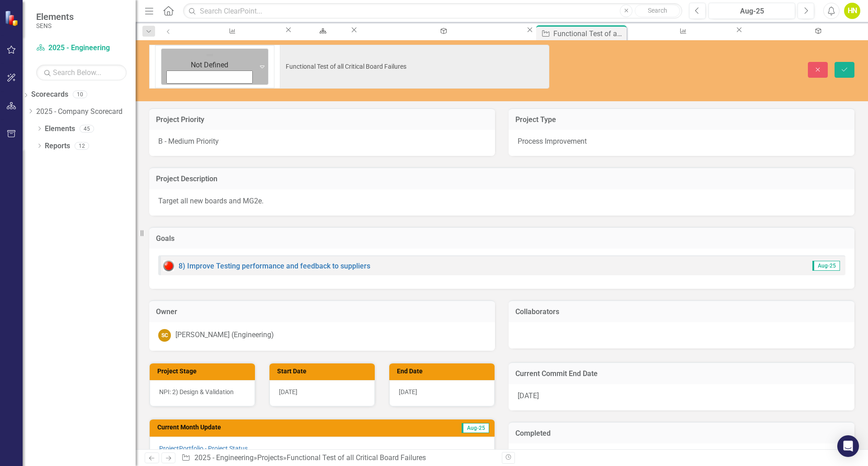 This screenshot has width=868, height=466. Describe the element at coordinates (55, 17) in the screenshot. I see `span: Elements` at that location.